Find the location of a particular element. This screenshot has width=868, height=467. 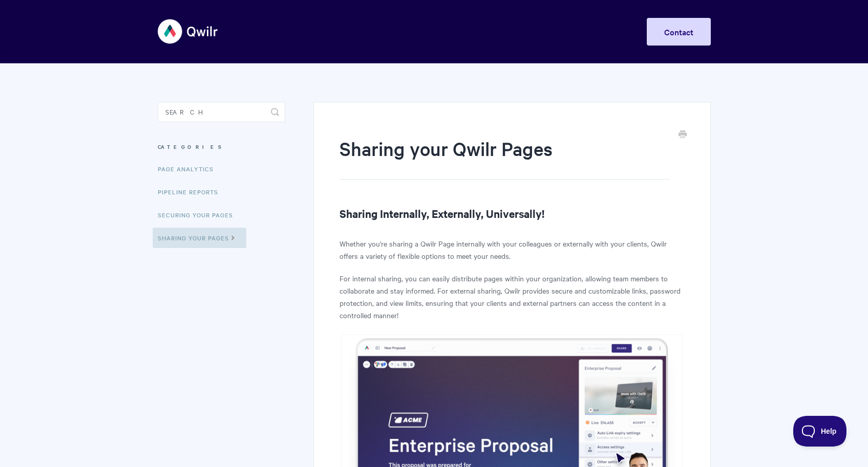

input: Search is located at coordinates (221, 112).